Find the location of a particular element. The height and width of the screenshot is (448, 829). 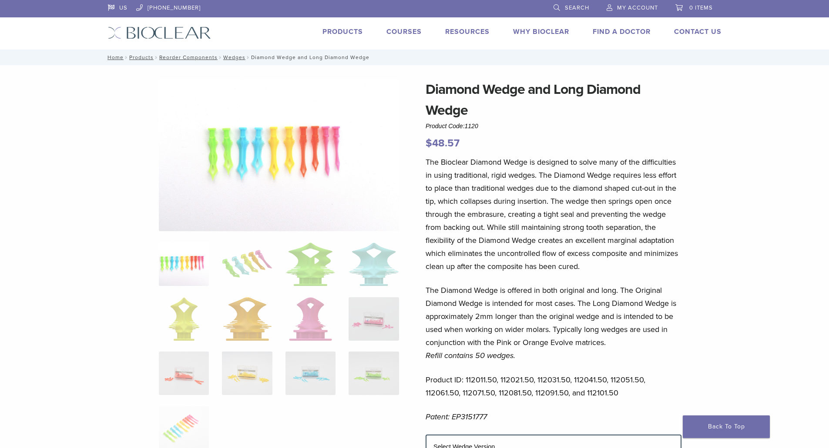

nav: Diamond Wedge and Long Diamond Wedge is located at coordinates (415, 57).